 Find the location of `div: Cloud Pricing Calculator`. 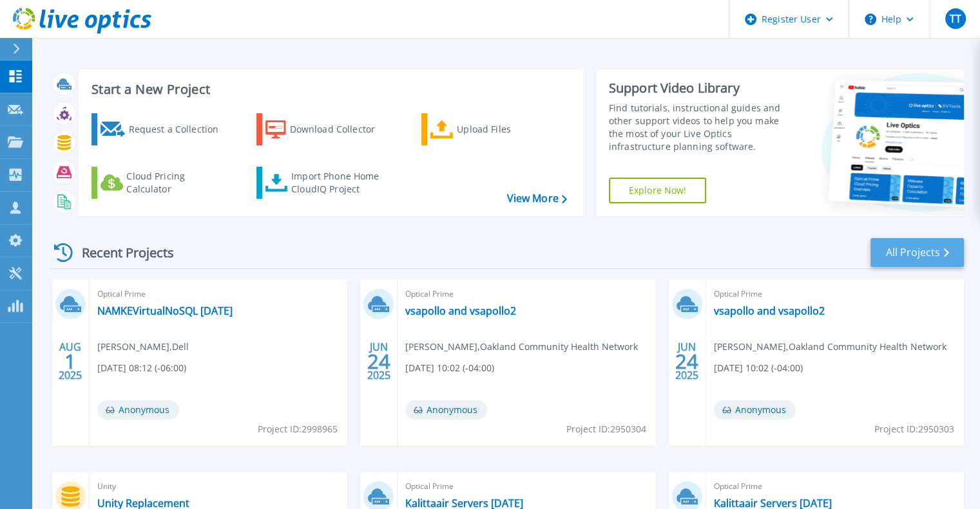

div: Cloud Pricing Calculator is located at coordinates (178, 183).